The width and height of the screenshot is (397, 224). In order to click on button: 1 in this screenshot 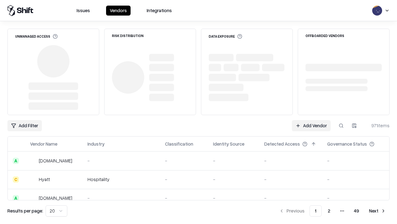, I will do `click(316, 211)`.